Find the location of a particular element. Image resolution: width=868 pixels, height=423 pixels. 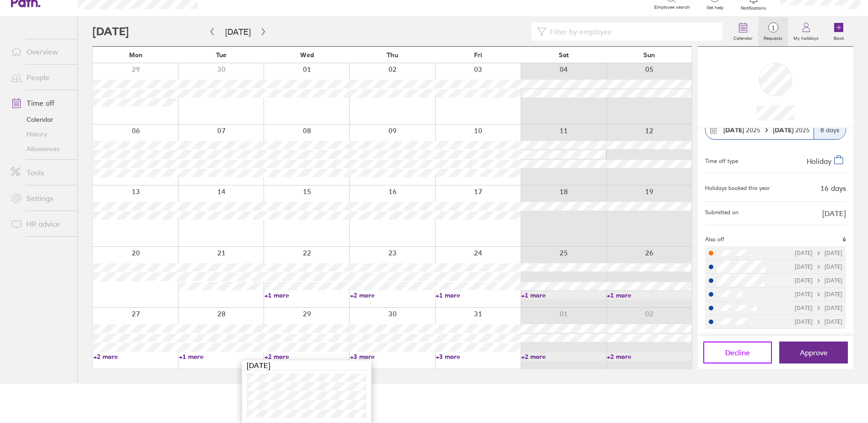

a: My holidays is located at coordinates (806, 32).